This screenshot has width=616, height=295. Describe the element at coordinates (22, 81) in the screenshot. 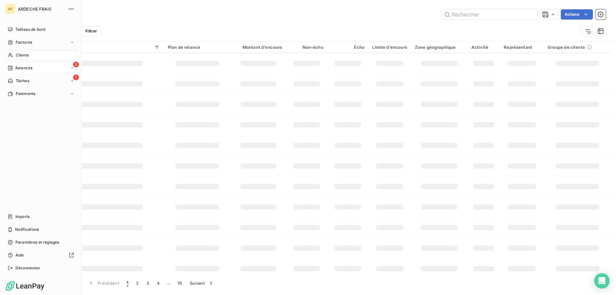

I see `span: Tâches` at that location.